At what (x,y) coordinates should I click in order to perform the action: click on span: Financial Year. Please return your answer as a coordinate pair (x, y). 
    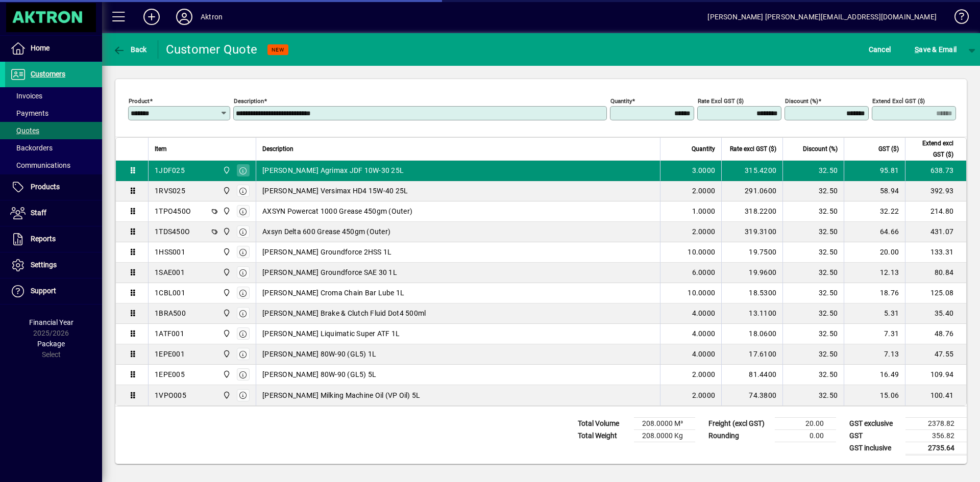
    Looking at the image, I should click on (51, 322).